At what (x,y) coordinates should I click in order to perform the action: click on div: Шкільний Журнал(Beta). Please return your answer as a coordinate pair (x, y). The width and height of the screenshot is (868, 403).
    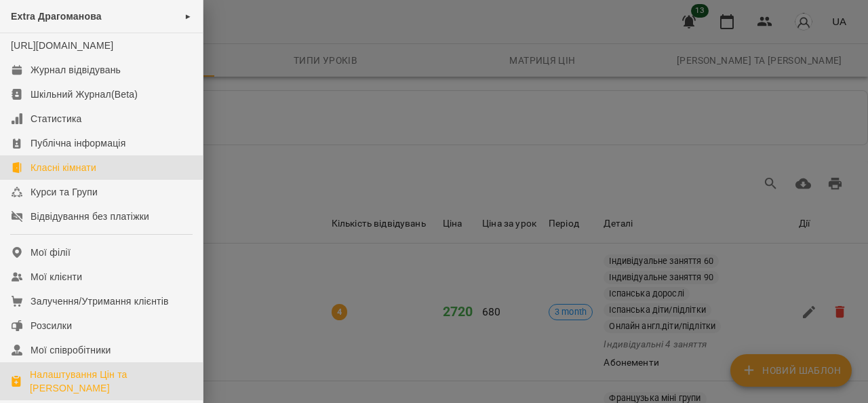
    Looking at the image, I should click on (84, 94).